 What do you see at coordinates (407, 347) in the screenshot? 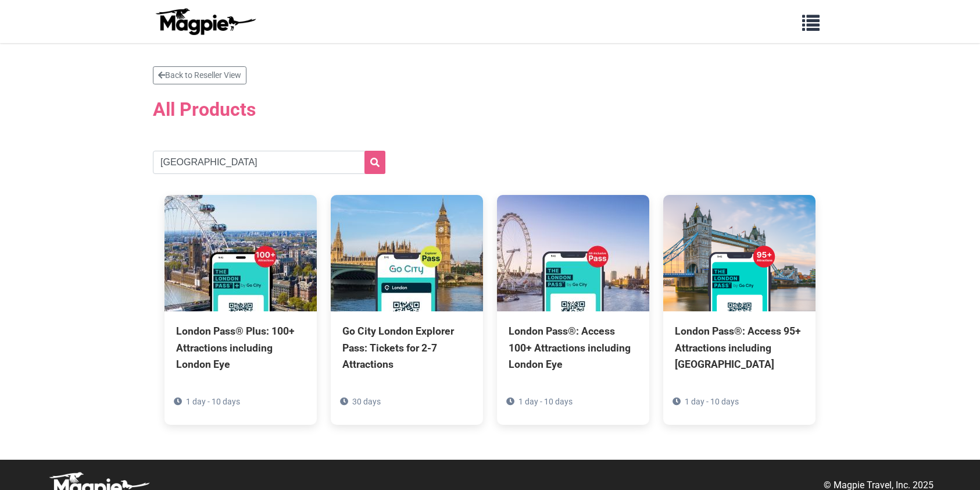
I see `div: Go City London Explorer Pass: Tickets for 2-7 Attractions` at bounding box center [407, 347].